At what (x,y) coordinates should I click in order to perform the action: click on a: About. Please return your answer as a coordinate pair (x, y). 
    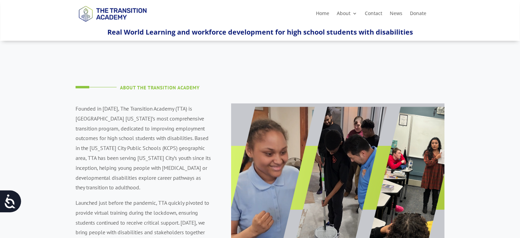
    Looking at the image, I should click on (347, 15).